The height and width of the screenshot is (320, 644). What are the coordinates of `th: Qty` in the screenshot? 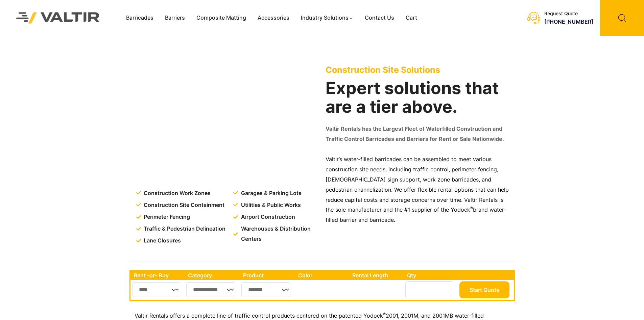 It's located at (430, 275).